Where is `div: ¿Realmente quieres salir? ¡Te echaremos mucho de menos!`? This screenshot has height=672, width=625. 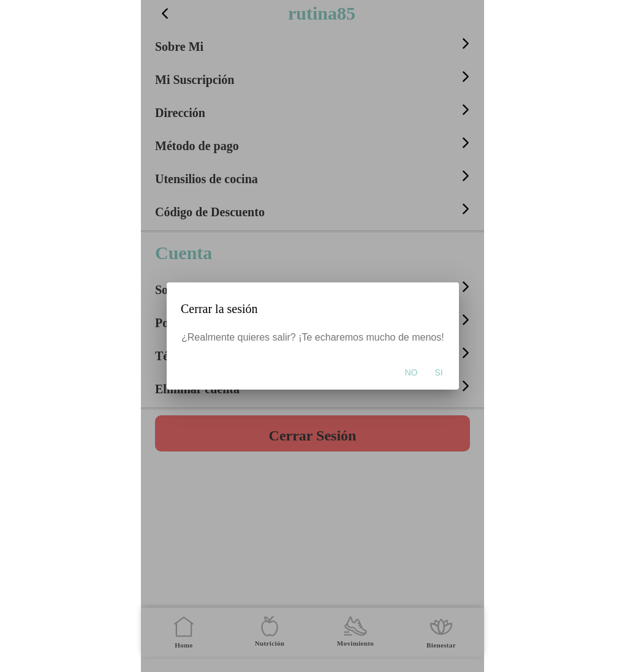
div: ¿Realmente quieres salir? ¡Te echaremos mucho de menos! is located at coordinates (312, 344).